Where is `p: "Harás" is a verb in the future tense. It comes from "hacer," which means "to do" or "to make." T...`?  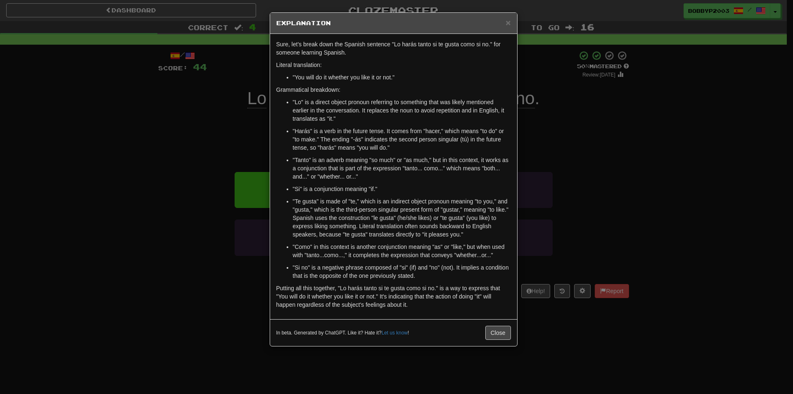
p: "Harás" is a verb in the future tense. It comes from "hacer," which means "to do" or "to make." T... is located at coordinates (402, 139).